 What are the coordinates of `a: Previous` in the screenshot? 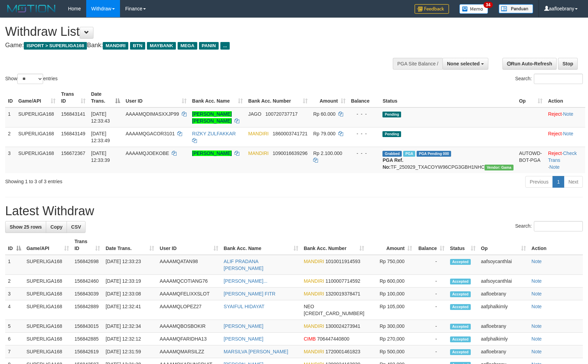 It's located at (539, 182).